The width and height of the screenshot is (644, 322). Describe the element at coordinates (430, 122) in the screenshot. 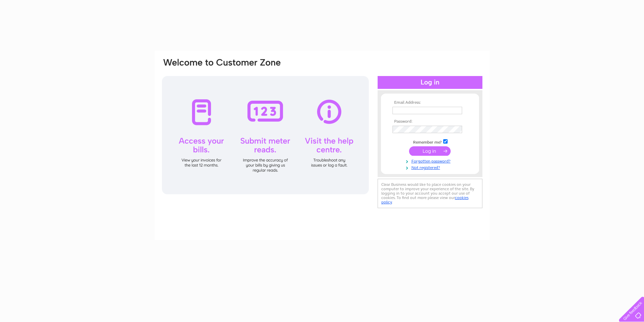

I see `th: Password:` at that location.